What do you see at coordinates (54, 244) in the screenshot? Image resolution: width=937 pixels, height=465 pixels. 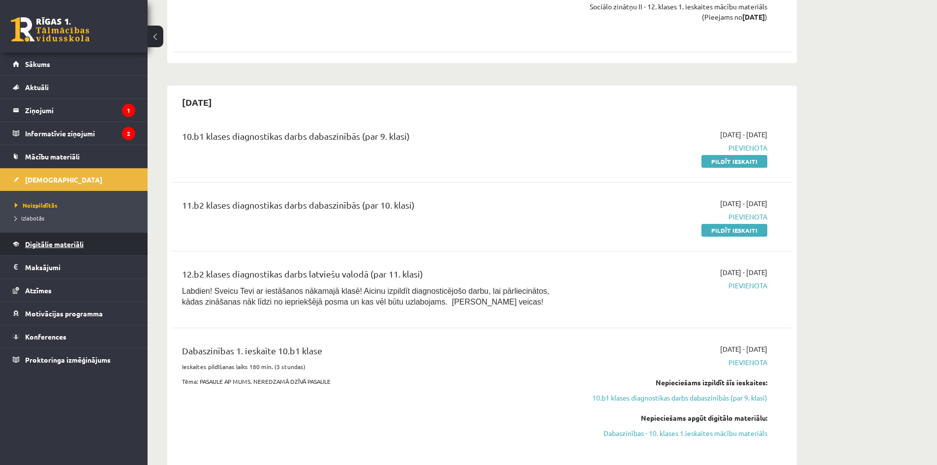 I see `span: Digitālie materiāli` at bounding box center [54, 244].